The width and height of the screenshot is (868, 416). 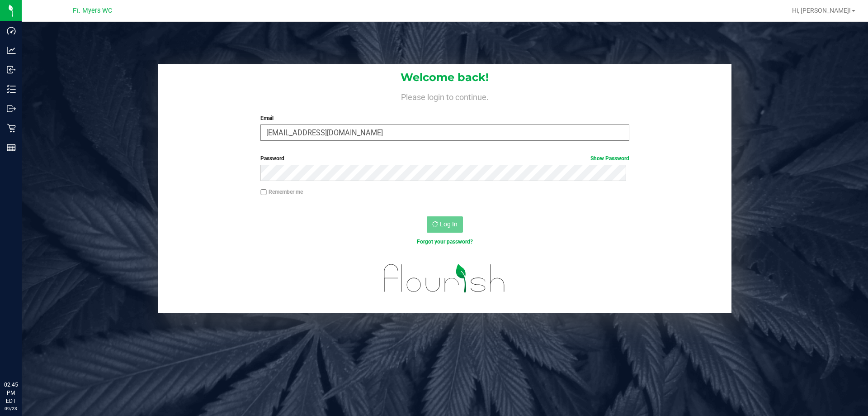 I want to click on p: 09/23, so click(x=11, y=408).